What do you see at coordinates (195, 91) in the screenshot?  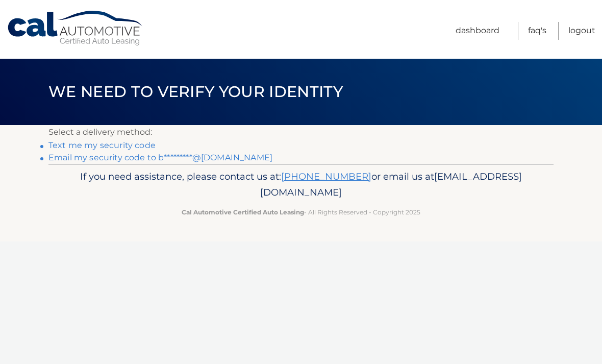 I see `span: We need to verify your identity` at bounding box center [195, 91].